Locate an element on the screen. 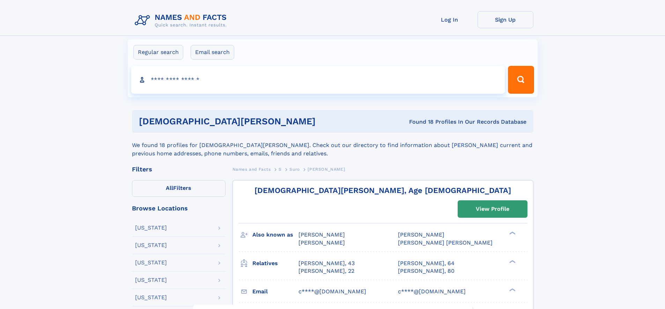  a: View Profile is located at coordinates (492, 209).